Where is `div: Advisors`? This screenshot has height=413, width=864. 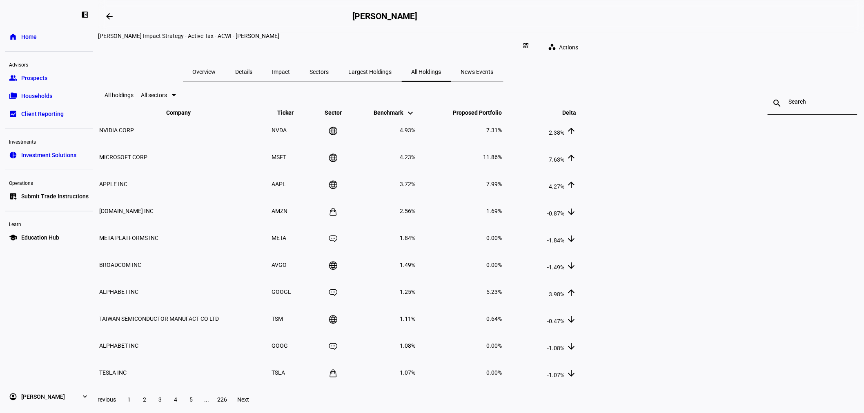
div: Advisors is located at coordinates (49, 64).